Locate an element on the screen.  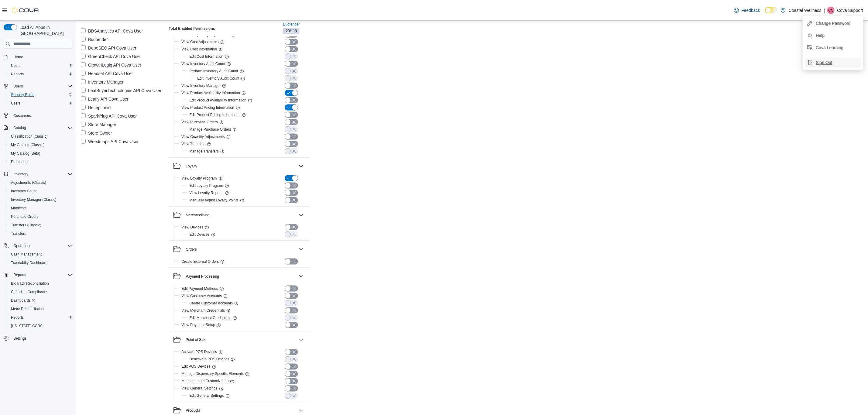
a: Metrc Reconciliation is located at coordinates (28, 309).